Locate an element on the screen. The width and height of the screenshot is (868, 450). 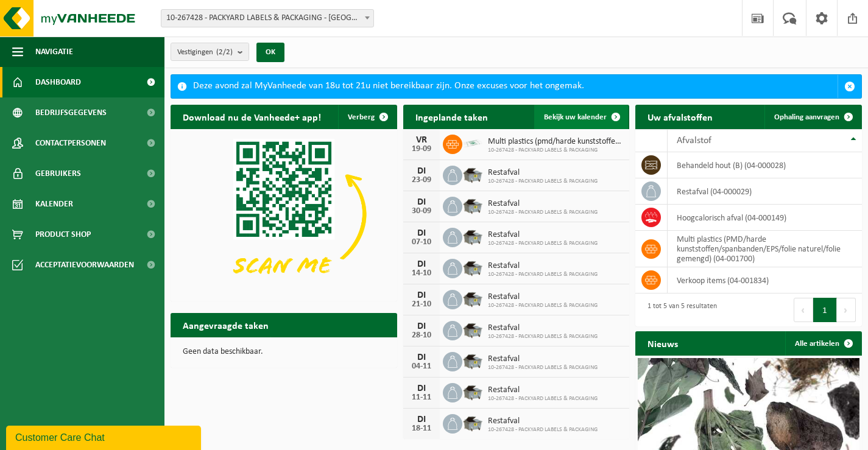
button: 1 is located at coordinates (825, 310).